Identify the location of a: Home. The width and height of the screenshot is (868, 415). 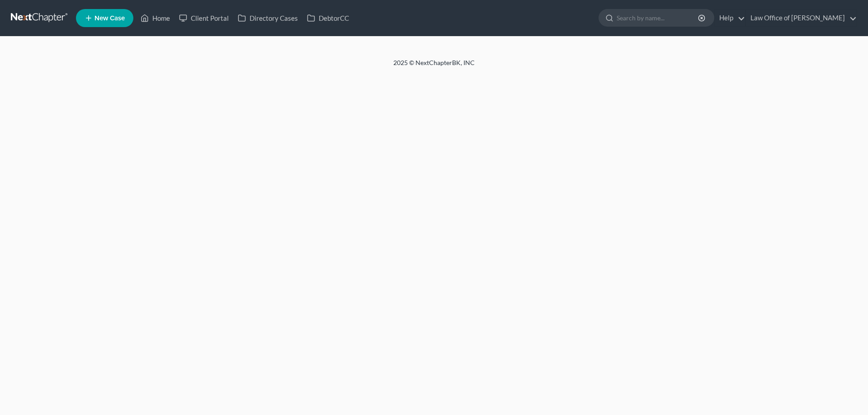
(155, 18).